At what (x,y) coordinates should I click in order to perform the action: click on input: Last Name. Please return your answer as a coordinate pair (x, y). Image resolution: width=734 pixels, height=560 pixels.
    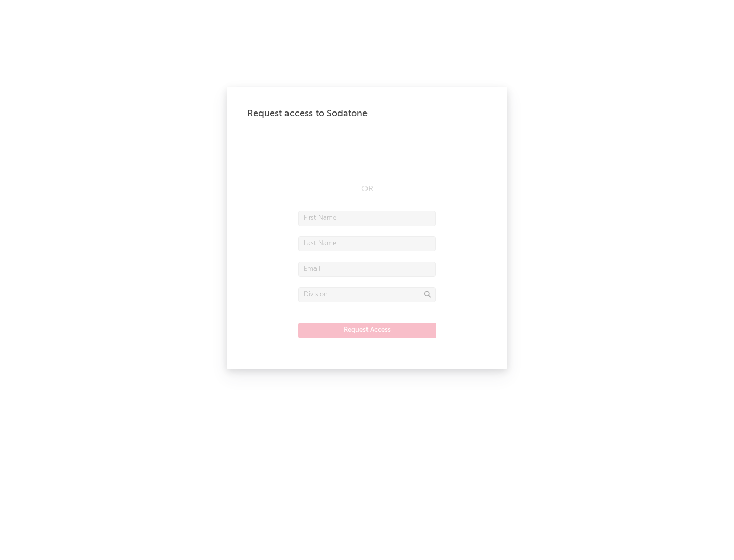
    Looking at the image, I should click on (367, 244).